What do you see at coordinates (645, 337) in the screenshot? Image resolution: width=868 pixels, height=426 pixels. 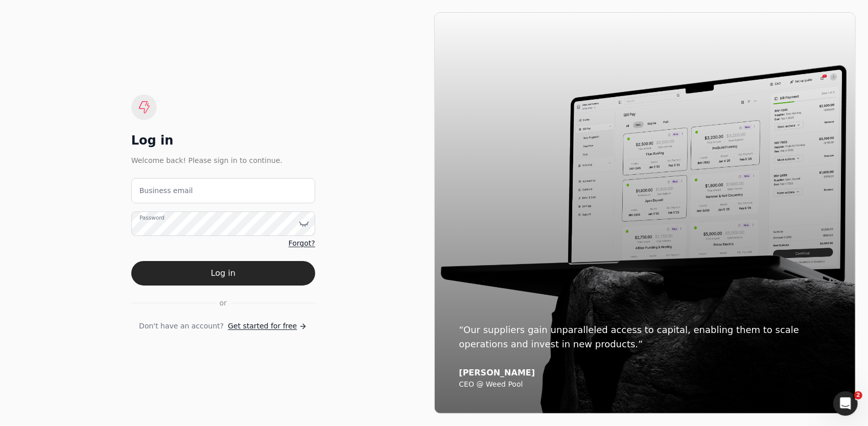 I see `div: “Our suppliers gain unparalleled access to capital, enabling them to scale operations and invest ...` at bounding box center [645, 337].